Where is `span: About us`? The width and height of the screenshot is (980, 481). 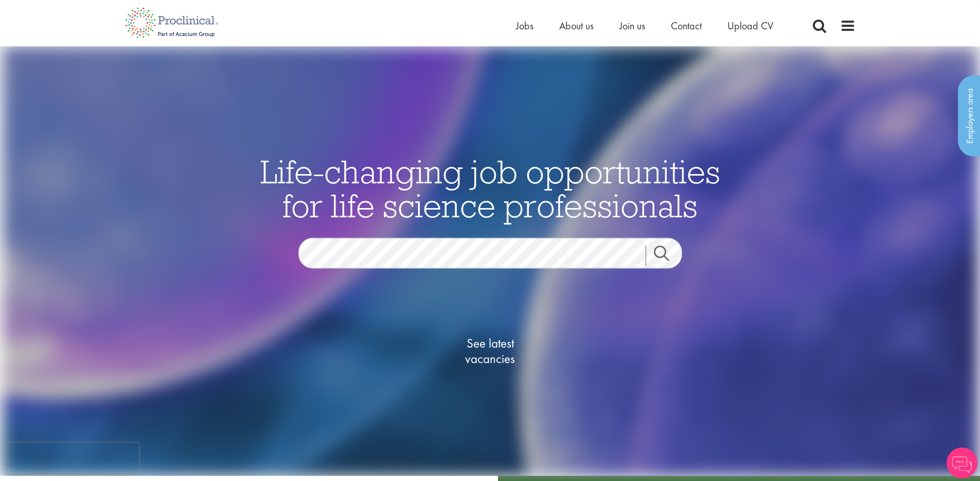
span: About us is located at coordinates (576, 26).